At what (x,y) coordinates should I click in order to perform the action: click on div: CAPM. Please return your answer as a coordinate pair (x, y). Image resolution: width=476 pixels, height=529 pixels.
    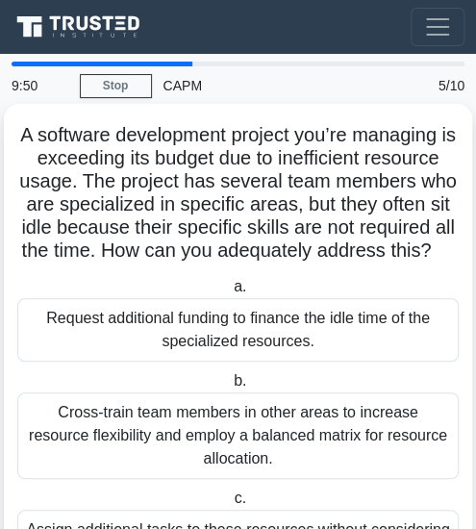
    Looking at the image, I should click on (274, 86).